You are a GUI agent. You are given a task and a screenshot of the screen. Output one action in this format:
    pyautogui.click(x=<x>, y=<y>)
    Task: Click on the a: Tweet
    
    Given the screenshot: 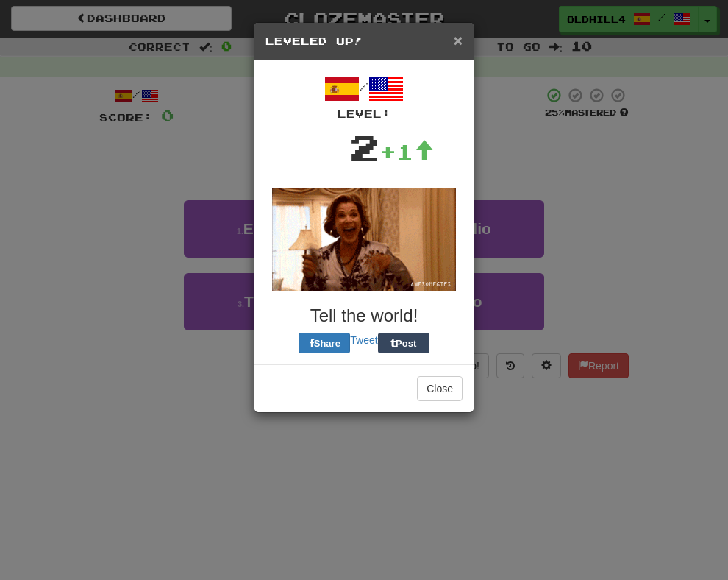 What is the action you would take?
    pyautogui.click(x=363, y=340)
    